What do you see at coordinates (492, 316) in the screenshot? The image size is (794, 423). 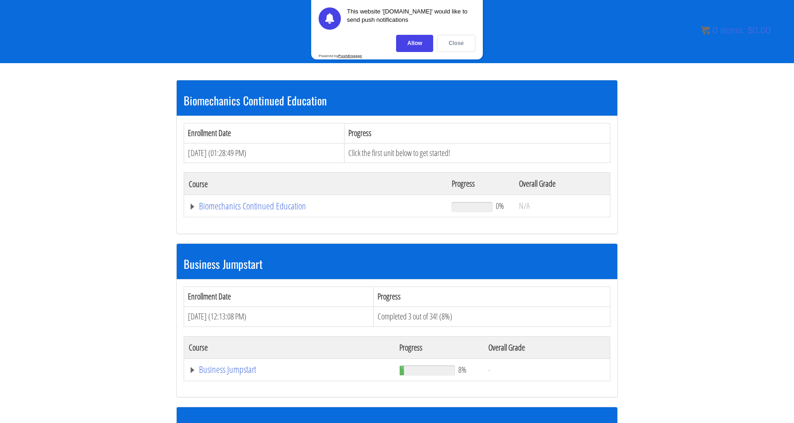 I see `td: Completed 3 out of 34! (8%)` at bounding box center [492, 316].